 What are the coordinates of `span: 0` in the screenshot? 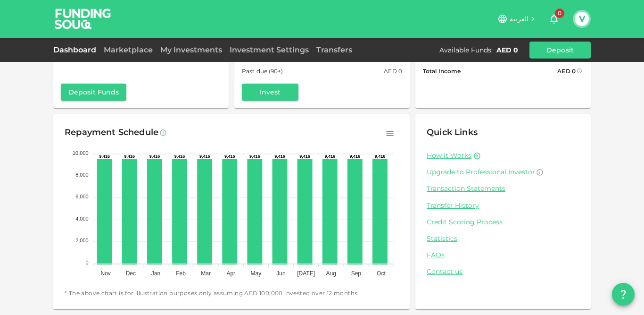 It's located at (560, 13).